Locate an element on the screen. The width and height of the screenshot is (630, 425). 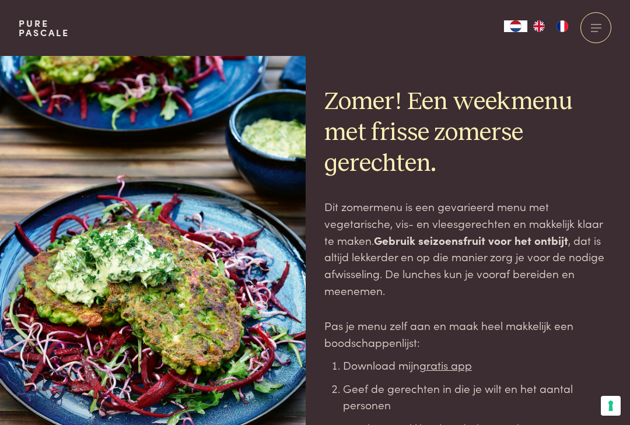
p: Pas je menu zelf aan en maak heel makkelijk een boodschappenlijst: is located at coordinates (468, 334).